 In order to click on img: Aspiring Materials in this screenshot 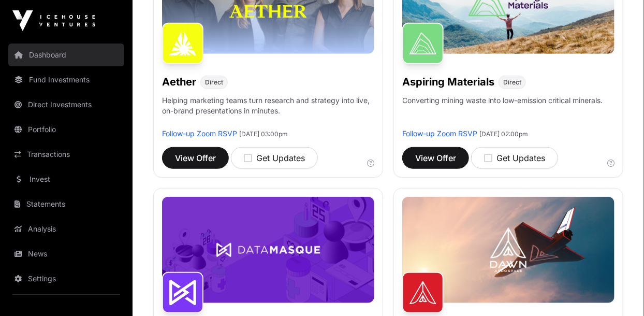, I will do `click(423, 43)`.